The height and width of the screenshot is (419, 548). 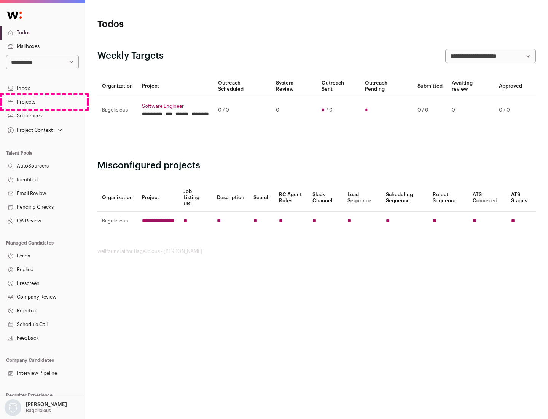 I want to click on th: RC Agent Rules, so click(x=291, y=198).